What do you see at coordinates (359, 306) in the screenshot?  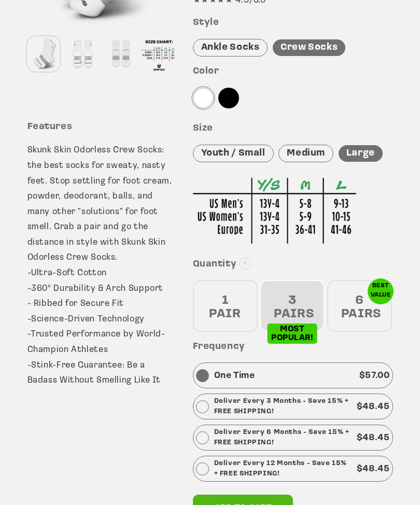 I see `div: 6 PAIRS` at bounding box center [359, 306].